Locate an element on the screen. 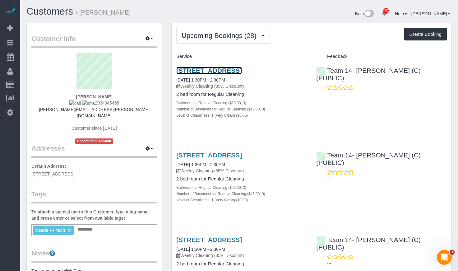  img: sms is located at coordinates (89, 103).